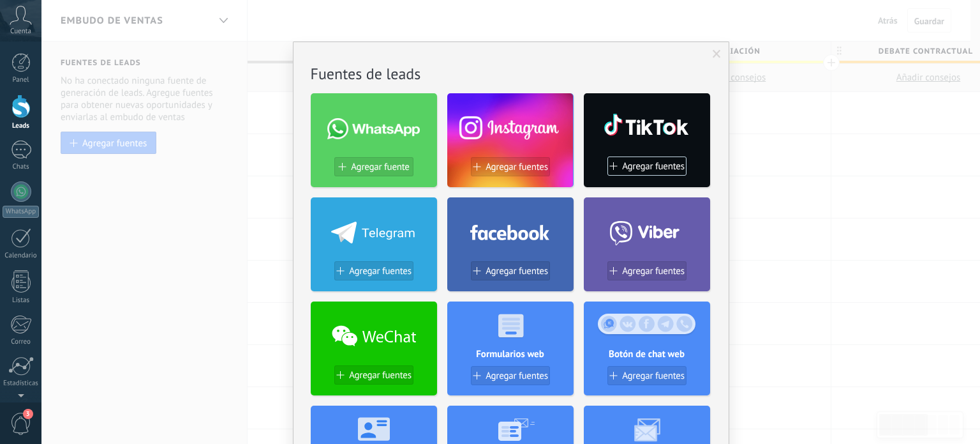  I want to click on div: Calendario, so click(22, 256).